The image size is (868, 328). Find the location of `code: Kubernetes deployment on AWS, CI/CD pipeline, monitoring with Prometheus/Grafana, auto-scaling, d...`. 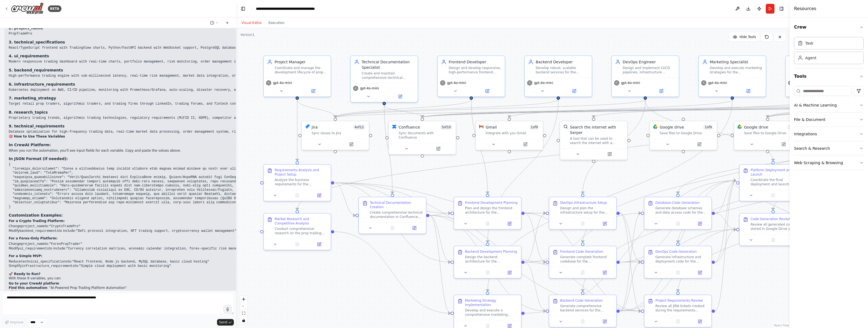

code: Kubernetes deployment on AWS, CI/CD pipeline, monitoring with Prometheus/Grafana, auto-scaling, d... is located at coordinates (190, 90).